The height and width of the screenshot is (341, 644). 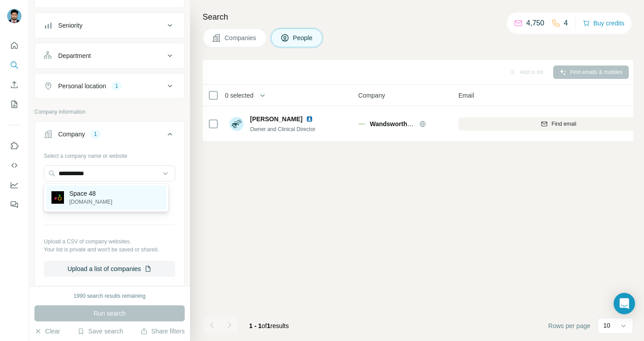 I want to click on button: Company1, so click(x=109, y=136).